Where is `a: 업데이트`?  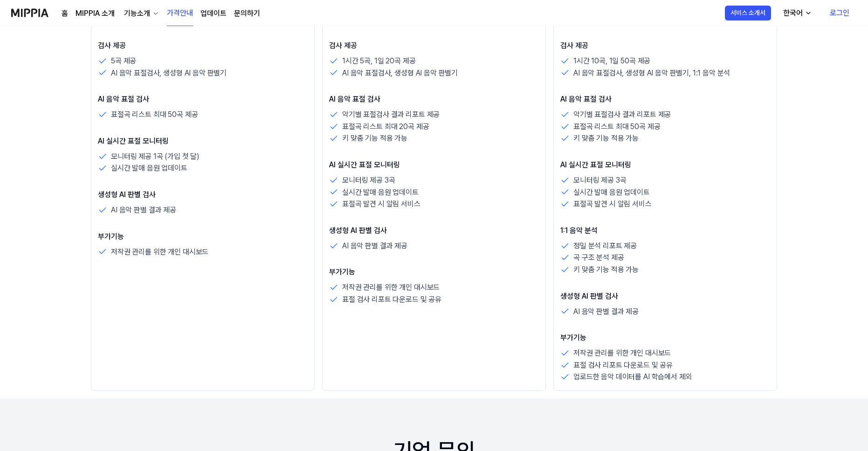 a: 업데이트 is located at coordinates (214, 14).